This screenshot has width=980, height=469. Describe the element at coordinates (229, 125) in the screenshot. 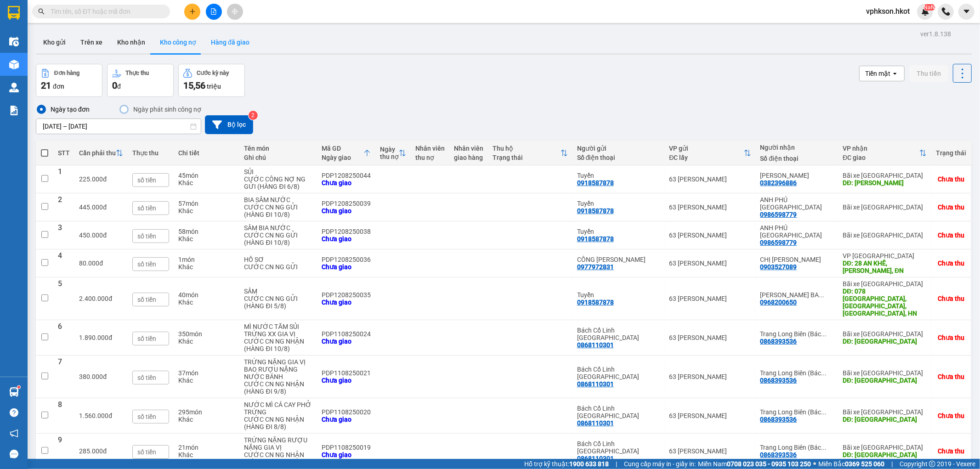

I see `button: Bộ lọc` at that location.